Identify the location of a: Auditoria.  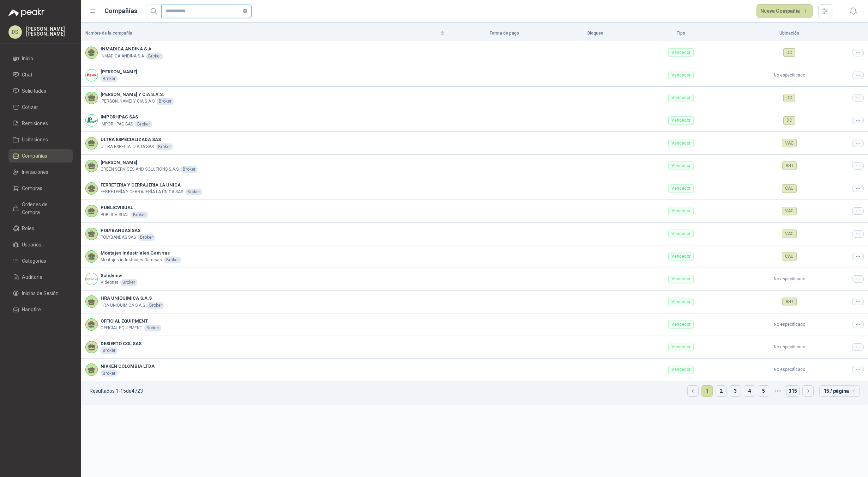
(41, 277).